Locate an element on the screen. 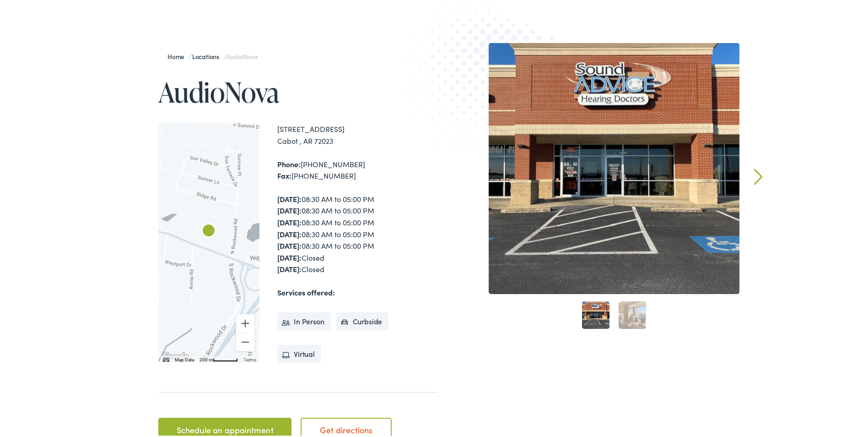 Image resolution: width=868 pixels, height=437 pixels. li: Curbside is located at coordinates (362, 319).